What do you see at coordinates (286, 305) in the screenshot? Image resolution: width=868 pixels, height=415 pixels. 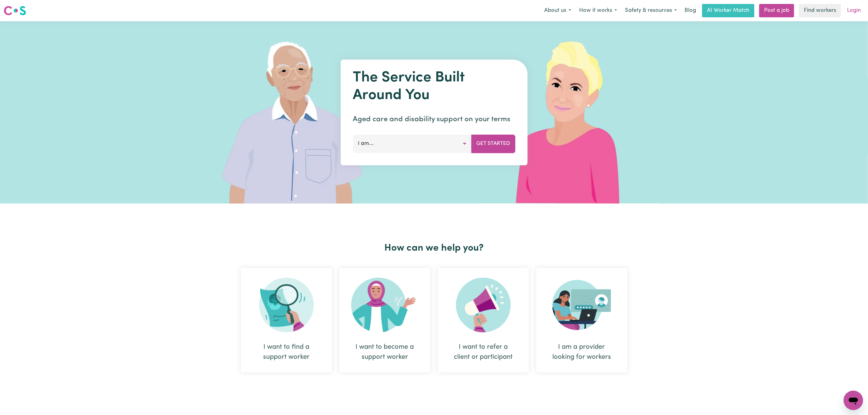 I see `img: Search` at bounding box center [286, 305].